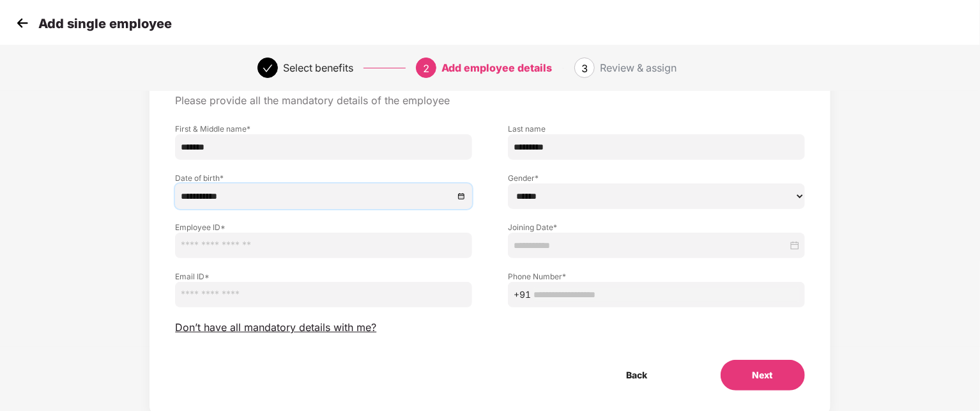 The image size is (980, 411). What do you see at coordinates (584, 69) in the screenshot?
I see `span: 3` at bounding box center [584, 69].